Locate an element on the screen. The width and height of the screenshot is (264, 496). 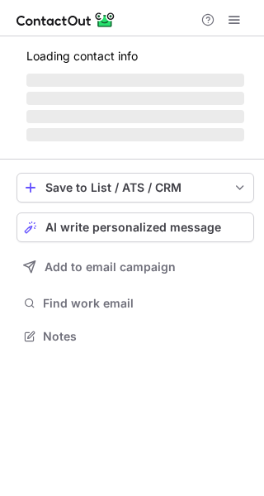
img: ContactOut v5.3.10 is located at coordinates (66, 20).